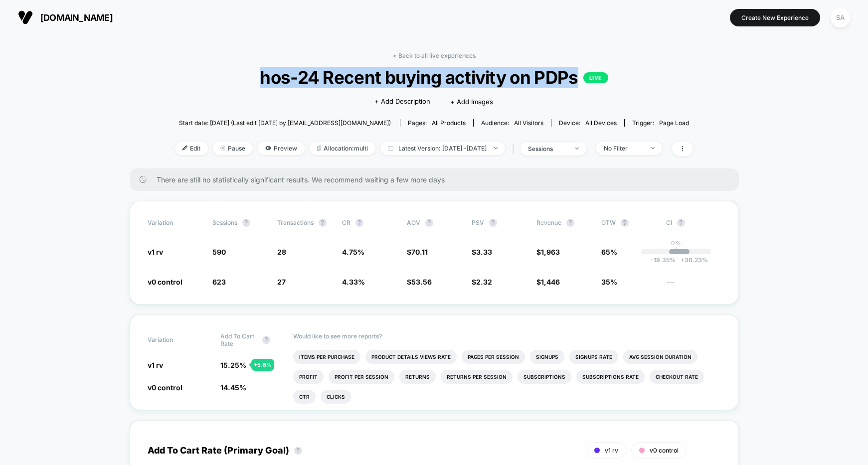 The image size is (868, 465). What do you see at coordinates (547, 357) in the screenshot?
I see `li: Signups` at bounding box center [547, 357].